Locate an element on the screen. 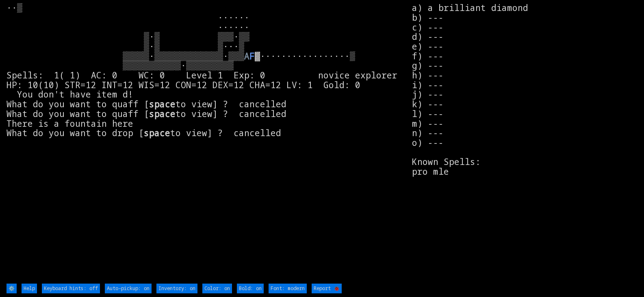 This screenshot has width=644, height=297. input: Keyboard hints: off is located at coordinates (71, 289).